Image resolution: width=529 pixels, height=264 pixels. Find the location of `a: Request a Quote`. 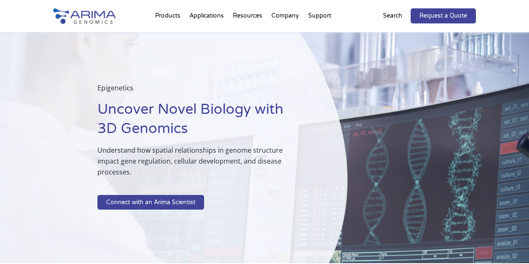

a: Request a Quote is located at coordinates (443, 16).